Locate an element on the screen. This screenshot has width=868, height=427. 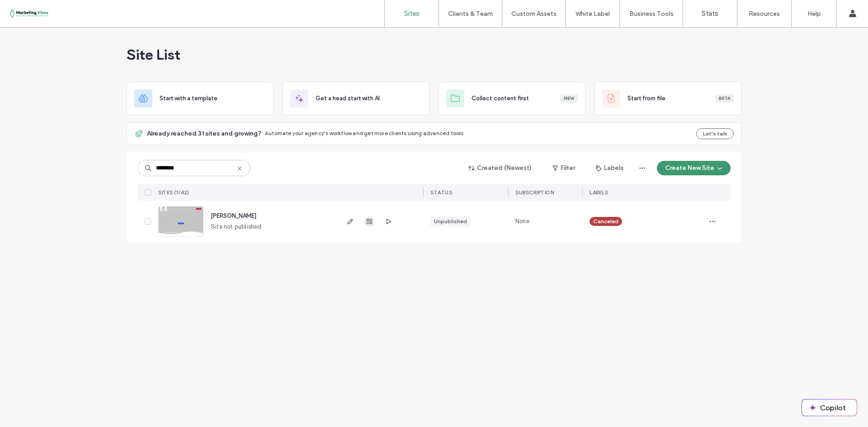
div: Start from fileBeta is located at coordinates (668, 99).